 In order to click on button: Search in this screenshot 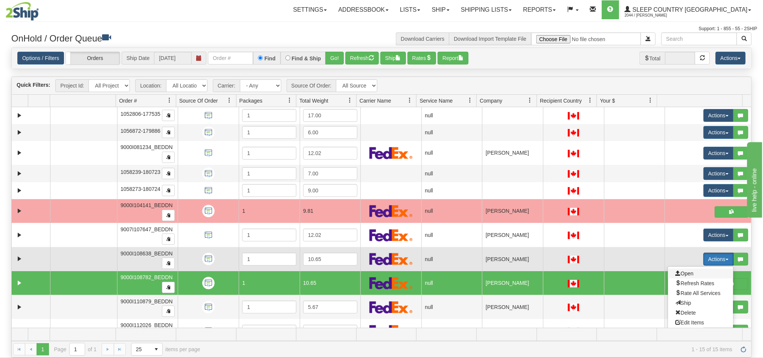, I will do `click(744, 39)`.